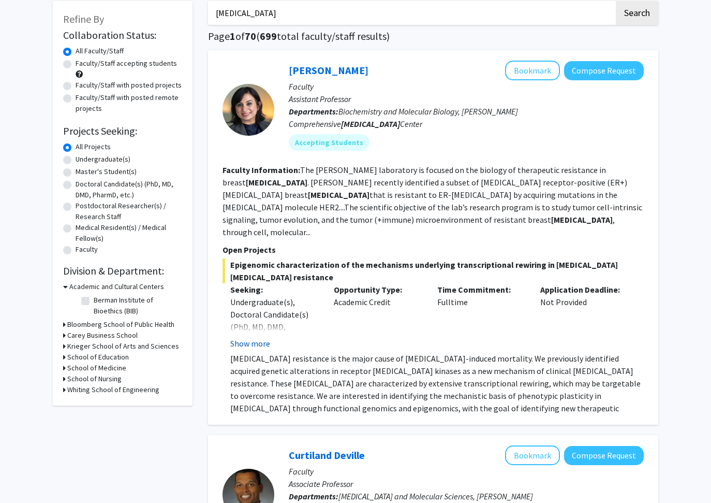 This screenshot has height=503, width=711. I want to click on div: Not Provided, so click(584, 316).